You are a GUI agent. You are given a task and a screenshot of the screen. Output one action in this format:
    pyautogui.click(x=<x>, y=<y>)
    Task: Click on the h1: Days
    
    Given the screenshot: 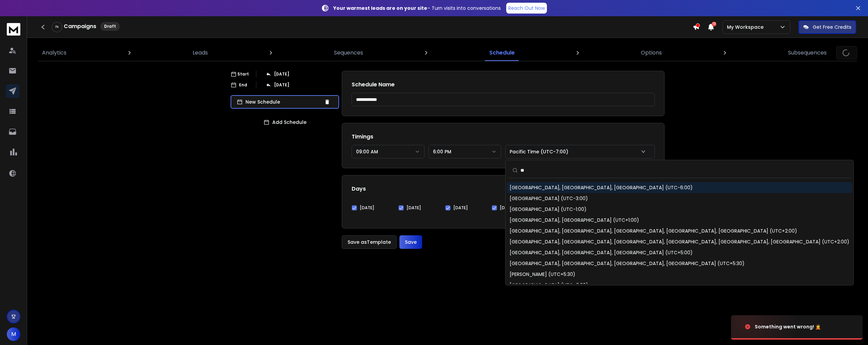 What is the action you would take?
    pyautogui.click(x=503, y=189)
    